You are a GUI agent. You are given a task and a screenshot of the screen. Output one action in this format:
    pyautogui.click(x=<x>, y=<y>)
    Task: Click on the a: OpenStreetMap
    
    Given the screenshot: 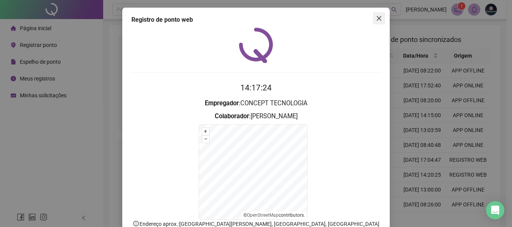 What is the action you would take?
    pyautogui.click(x=263, y=216)
    